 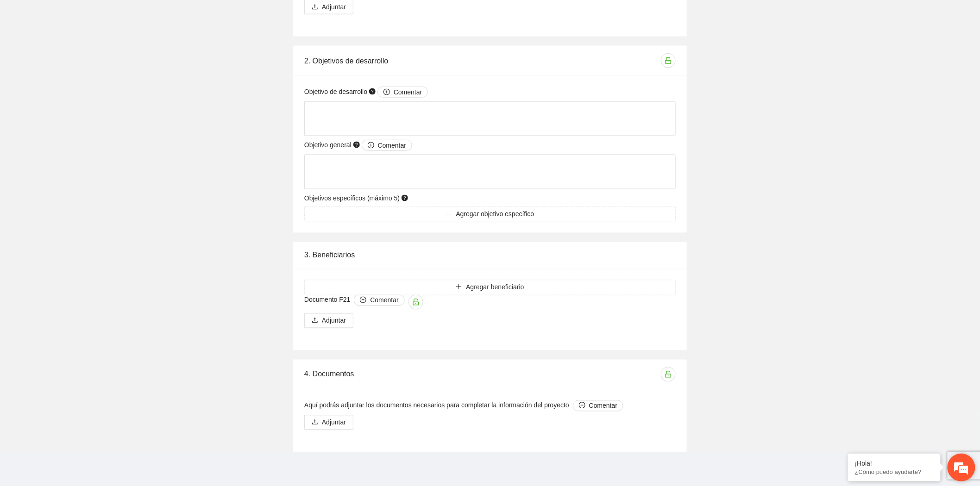 I want to click on span: Objetivo de desarrollo, so click(x=366, y=92).